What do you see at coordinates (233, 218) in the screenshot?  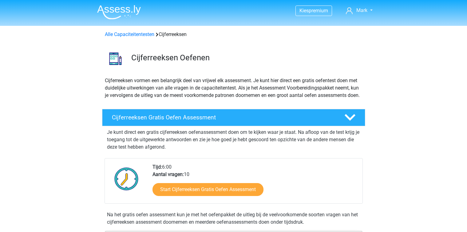 I see `div: Na het gratis oefen assessment kun je met het oefenpakket de uitleg bij de veelvoorkomende soorte...` at bounding box center [233, 218].